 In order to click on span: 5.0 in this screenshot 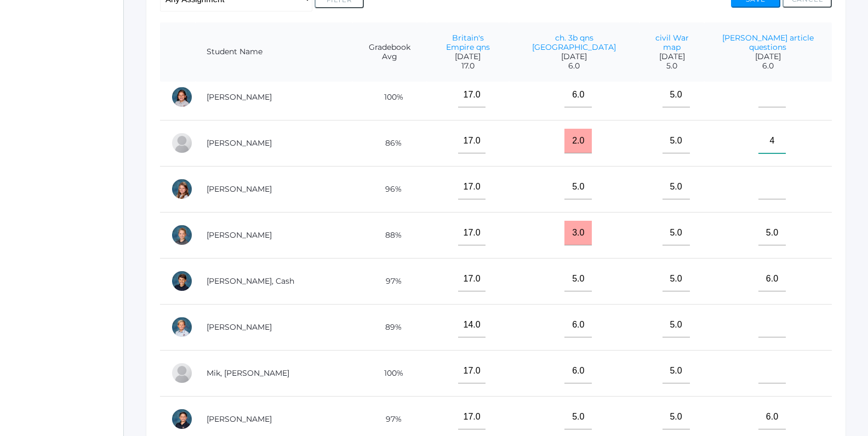, I will do `click(672, 66)`.